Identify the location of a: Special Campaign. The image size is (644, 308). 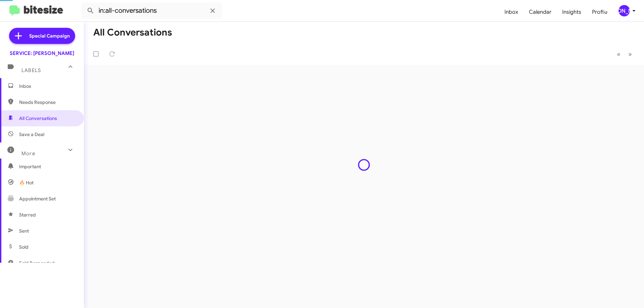
(42, 36).